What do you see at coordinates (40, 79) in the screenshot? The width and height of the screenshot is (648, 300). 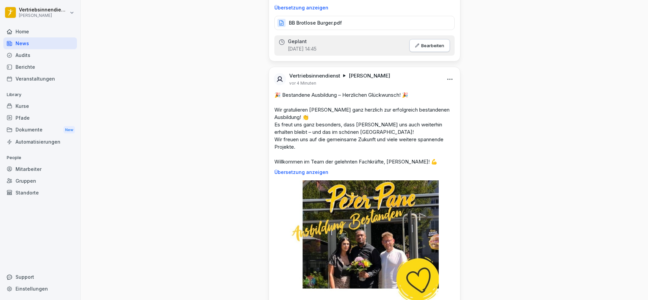 I see `div: Veranstaltungen` at bounding box center [40, 79].